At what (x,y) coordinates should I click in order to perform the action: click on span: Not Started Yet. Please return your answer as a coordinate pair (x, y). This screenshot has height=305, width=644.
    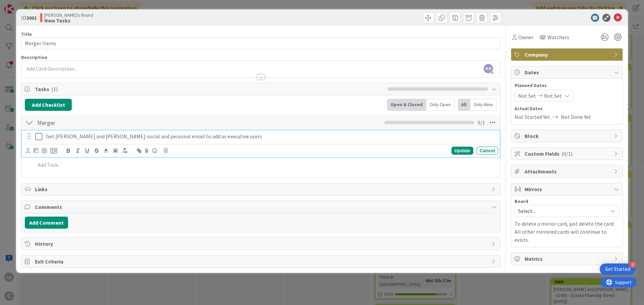
    Looking at the image, I should click on (533, 117).